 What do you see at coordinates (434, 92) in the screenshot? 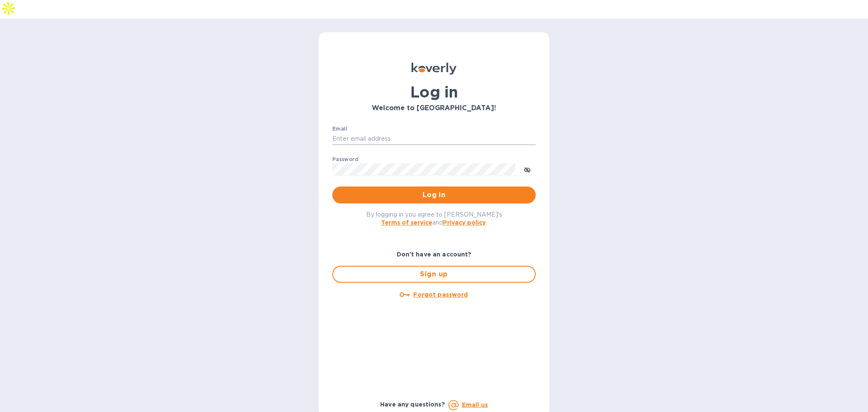
I see `h1: Log in` at bounding box center [434, 92].